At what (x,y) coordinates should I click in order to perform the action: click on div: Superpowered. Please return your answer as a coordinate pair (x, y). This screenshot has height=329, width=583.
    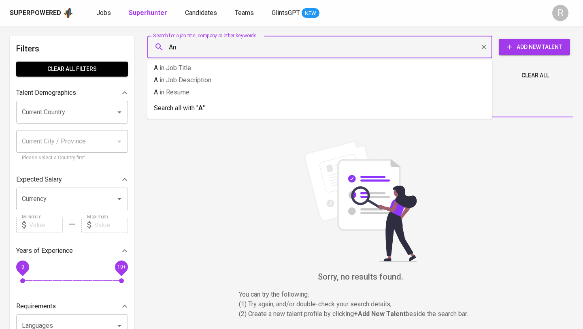
    Looking at the image, I should click on (35, 13).